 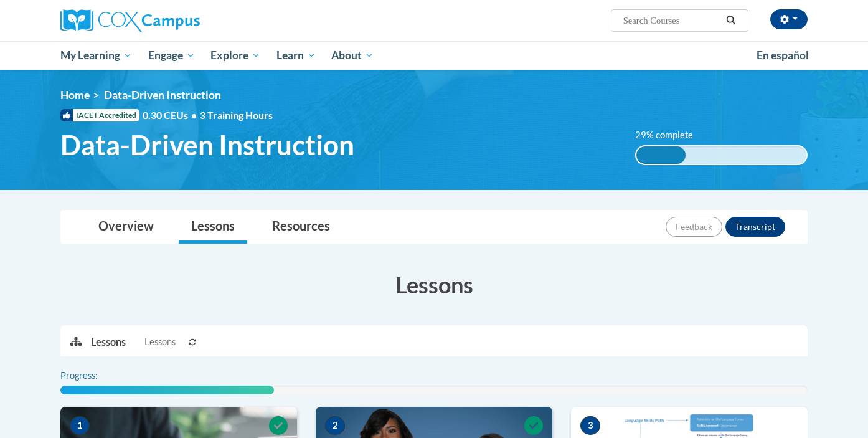 I want to click on label: Progress:, so click(x=96, y=376).